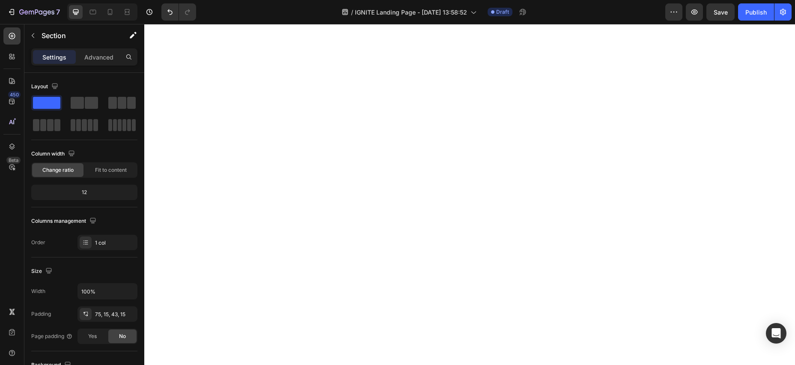  What do you see at coordinates (776, 333) in the screenshot?
I see `div: Open Intercom Messenger` at bounding box center [776, 333].